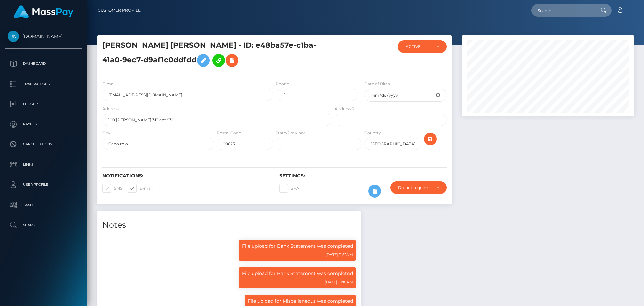  What do you see at coordinates (44, 144) in the screenshot?
I see `a: Cancellations` at bounding box center [44, 144].